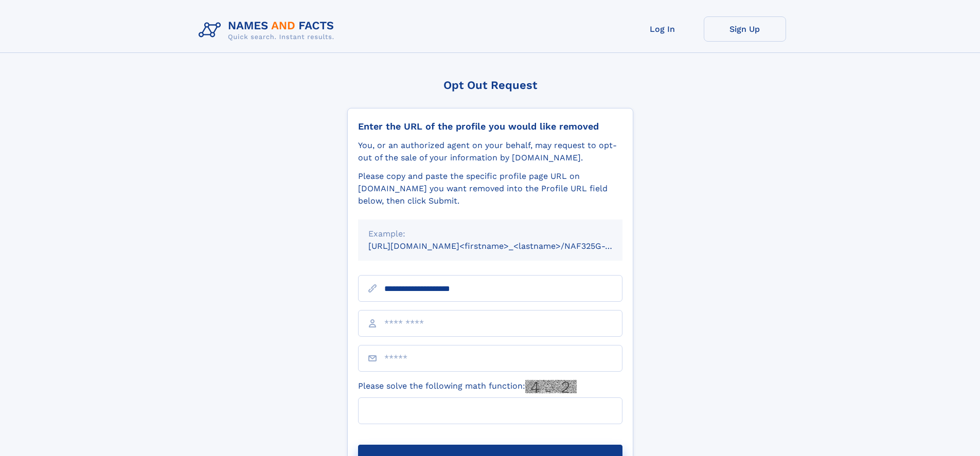 This screenshot has width=980, height=456. What do you see at coordinates (490, 234) in the screenshot?
I see `div: Example:` at bounding box center [490, 234].